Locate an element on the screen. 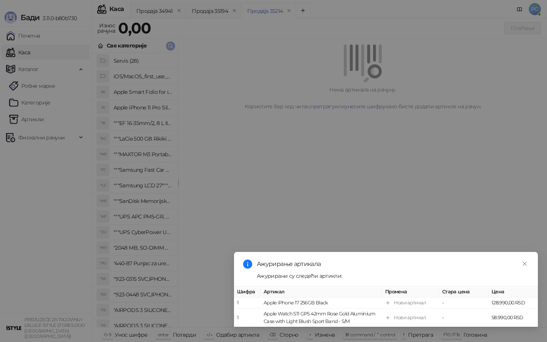  span: info-circle is located at coordinates (248, 264).